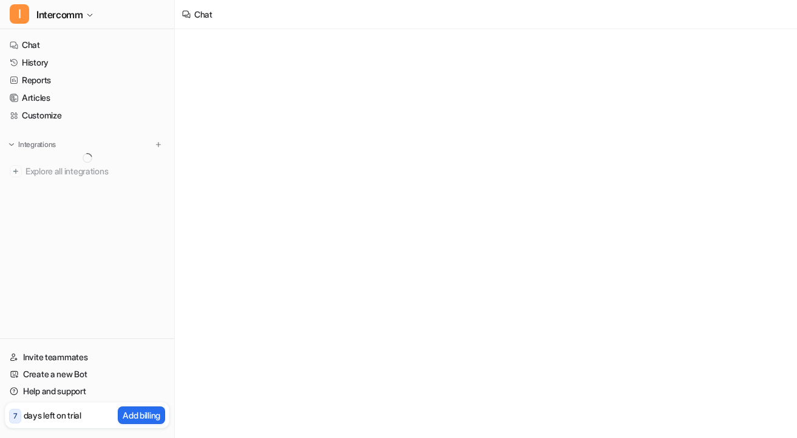  I want to click on p: Add billing, so click(141, 415).